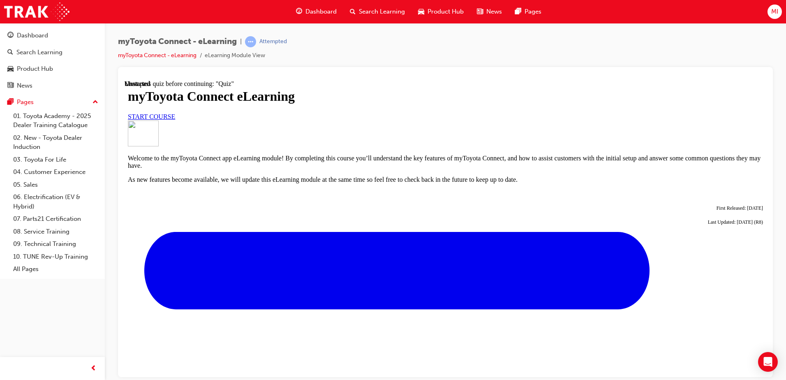 This screenshot has width=786, height=380. I want to click on a: 10. TUNE Rev-Up Training, so click(56, 257).